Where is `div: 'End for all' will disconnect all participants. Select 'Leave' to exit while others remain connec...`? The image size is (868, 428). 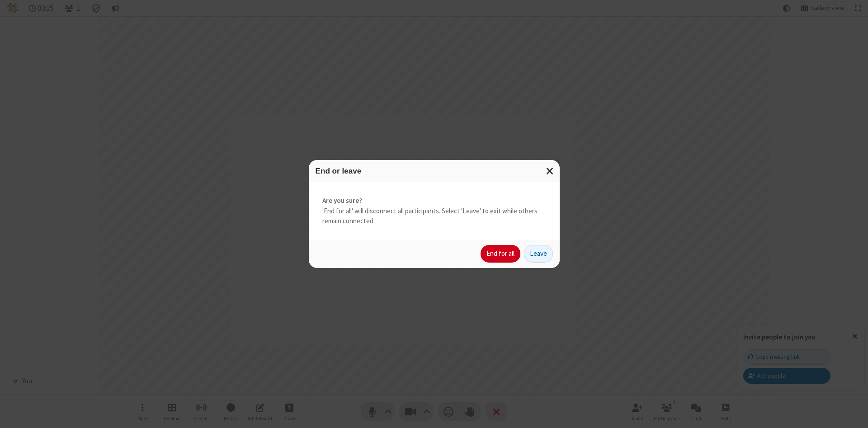
div: 'End for all' will disconnect all participants. Select 'Leave' to exit while others remain connec... is located at coordinates (434, 211).